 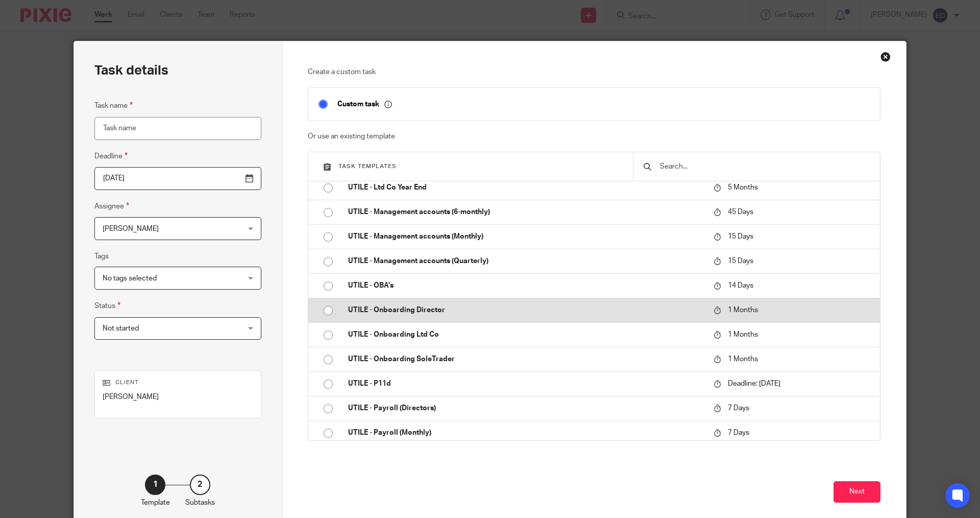 I want to click on label: Assignee, so click(x=112, y=206).